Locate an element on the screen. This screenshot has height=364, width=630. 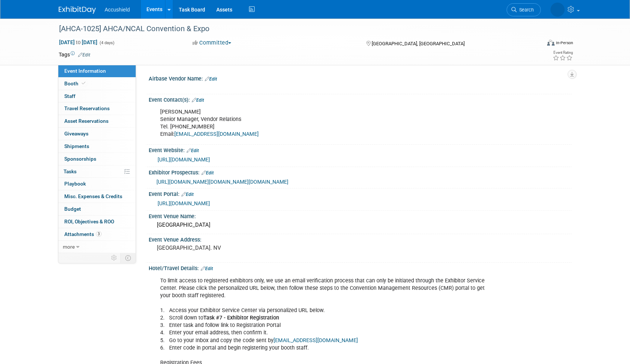
div: Event Format is located at coordinates (535, 44).